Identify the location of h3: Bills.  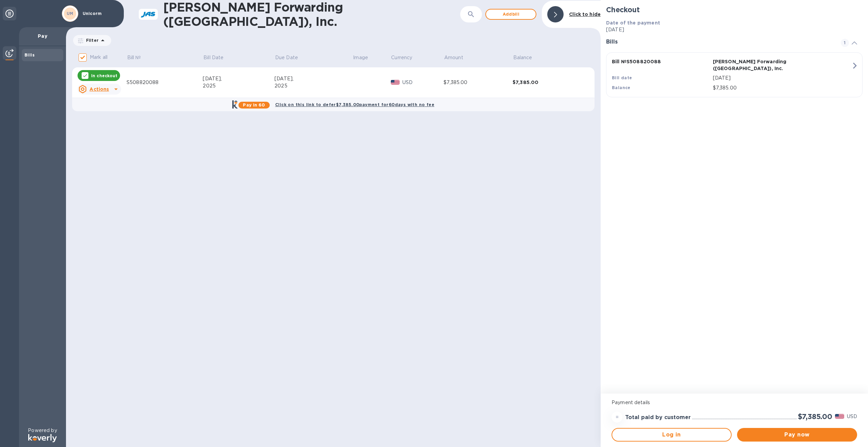
(719, 42).